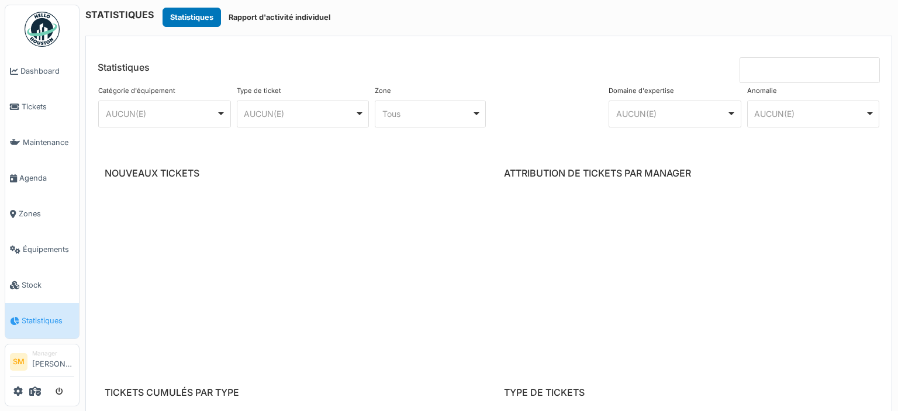  I want to click on a: Stock, so click(42, 285).